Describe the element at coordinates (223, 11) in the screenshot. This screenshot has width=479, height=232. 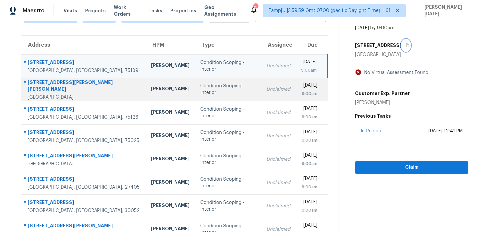
I see `span: Geo Assignments` at that location.